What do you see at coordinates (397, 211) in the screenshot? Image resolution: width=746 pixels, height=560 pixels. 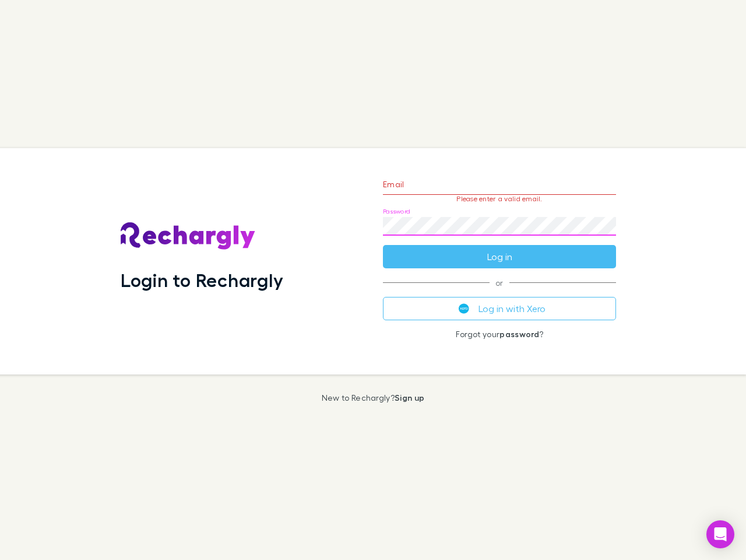 I see `label: Password` at bounding box center [397, 211].